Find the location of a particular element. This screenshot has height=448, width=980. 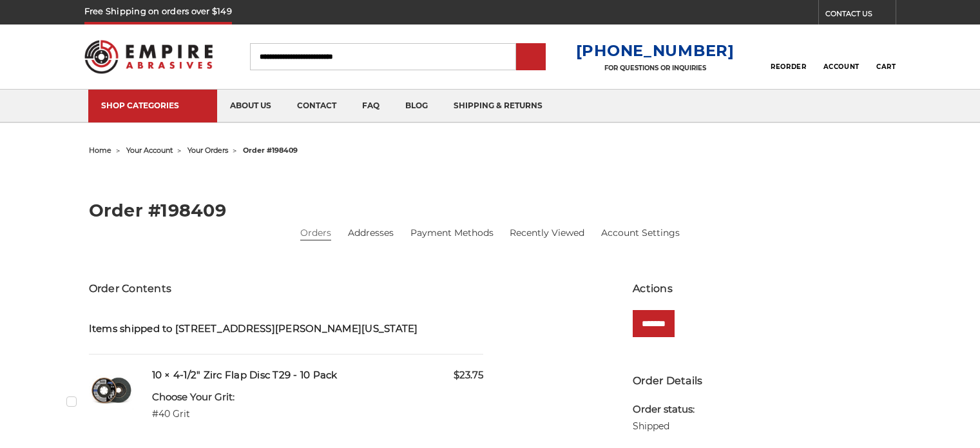

a: contact is located at coordinates (316, 106).